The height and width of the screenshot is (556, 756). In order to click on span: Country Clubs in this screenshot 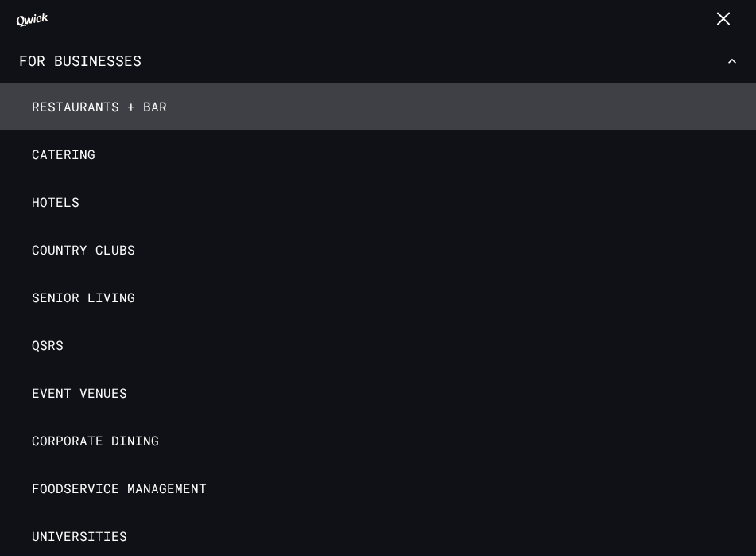, I will do `click(84, 250)`.